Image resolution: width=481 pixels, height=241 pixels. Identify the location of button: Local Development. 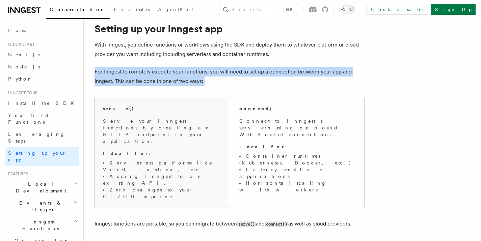
(42, 188).